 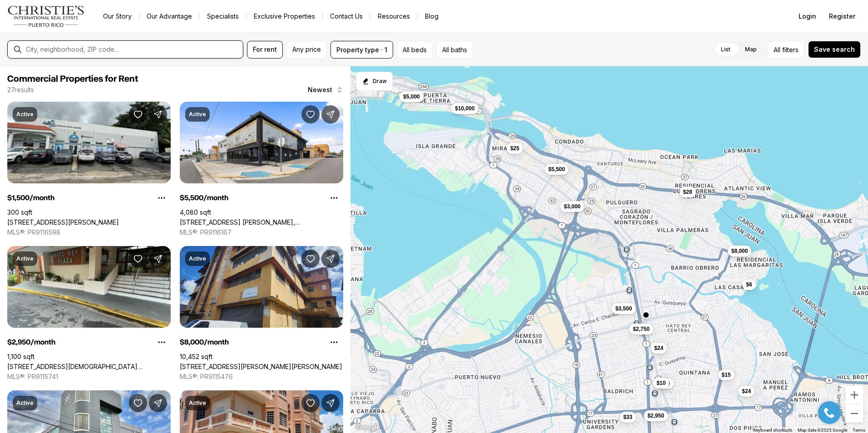 I want to click on p: 27 results, so click(x=20, y=89).